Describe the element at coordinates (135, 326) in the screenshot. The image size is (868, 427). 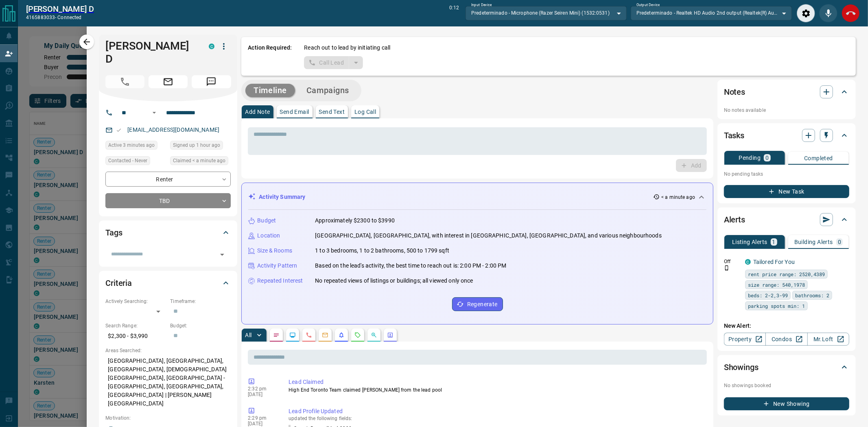
I see `p: Search Range:` at that location.